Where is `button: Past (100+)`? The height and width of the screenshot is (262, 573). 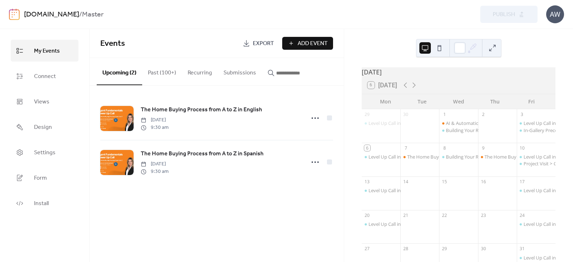 button: Past (100+) is located at coordinates (162, 71).